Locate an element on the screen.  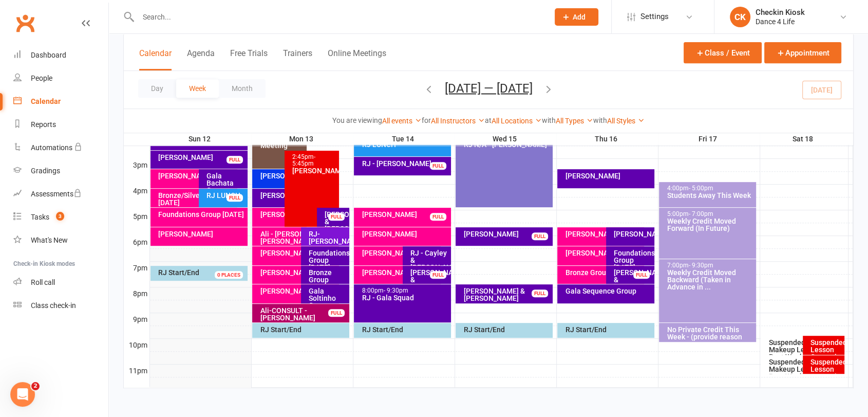
th: 9pm is located at coordinates (137, 318).